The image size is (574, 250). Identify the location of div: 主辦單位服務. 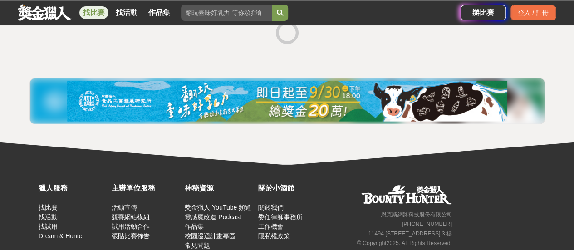
(146, 188).